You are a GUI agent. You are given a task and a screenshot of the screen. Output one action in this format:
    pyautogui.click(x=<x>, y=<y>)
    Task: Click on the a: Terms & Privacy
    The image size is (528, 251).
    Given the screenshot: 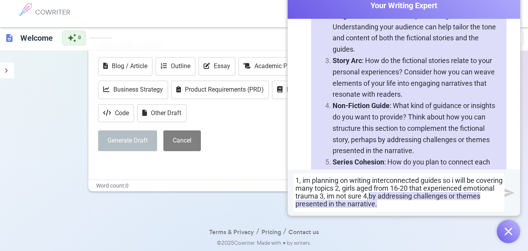 What is the action you would take?
    pyautogui.click(x=231, y=232)
    